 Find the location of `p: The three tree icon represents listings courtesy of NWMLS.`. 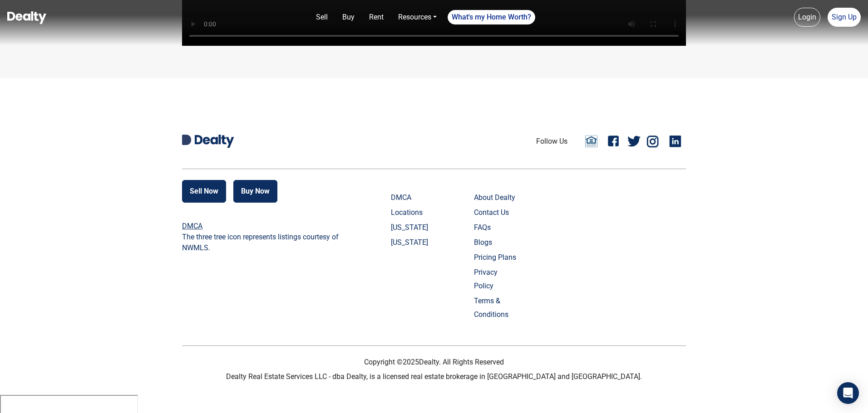

p: The three tree icon represents listings courtesy of NWMLS. is located at coordinates (263, 243).